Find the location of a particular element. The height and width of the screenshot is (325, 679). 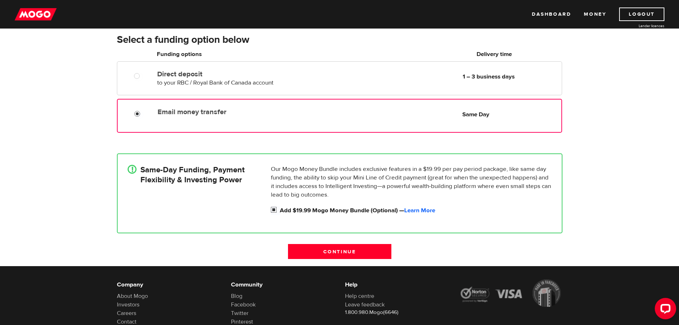

a: Money is located at coordinates (595, 14).